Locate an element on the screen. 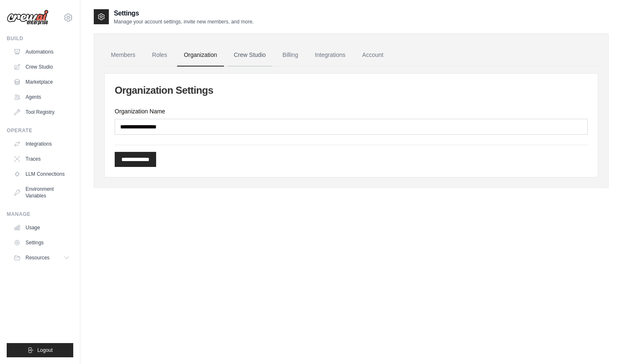 The image size is (622, 364). a: Account is located at coordinates (373, 55).